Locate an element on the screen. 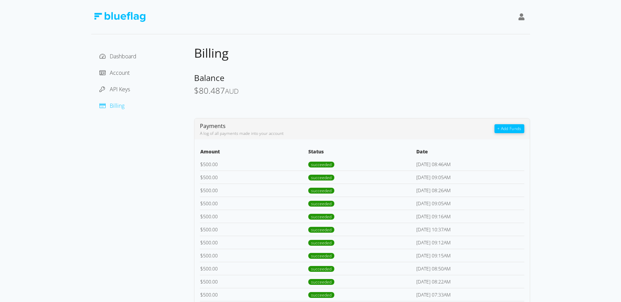 The width and height of the screenshot is (621, 302). span: API Keys is located at coordinates (120, 89).